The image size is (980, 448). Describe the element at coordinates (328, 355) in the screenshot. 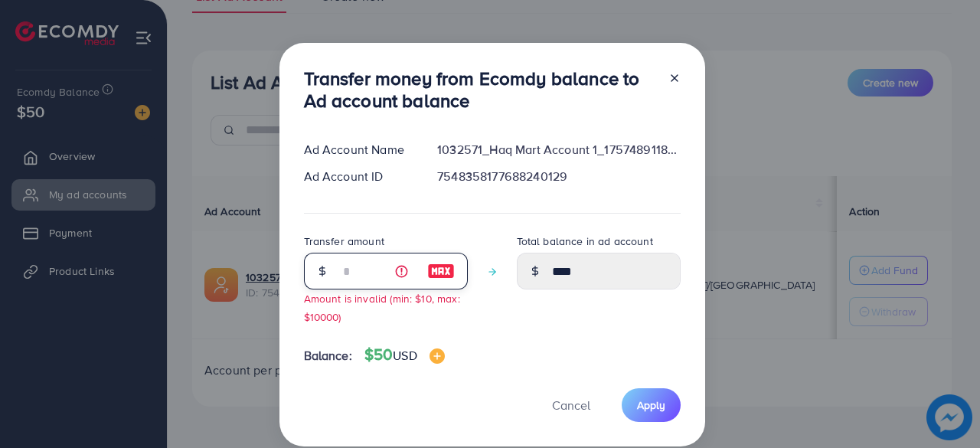

I see `span: Balance:` at that location.